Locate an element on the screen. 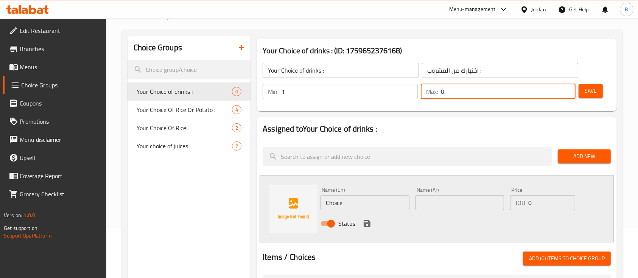 This screenshot has height=278, width=638. span: Coverage Report is located at coordinates (60, 176).